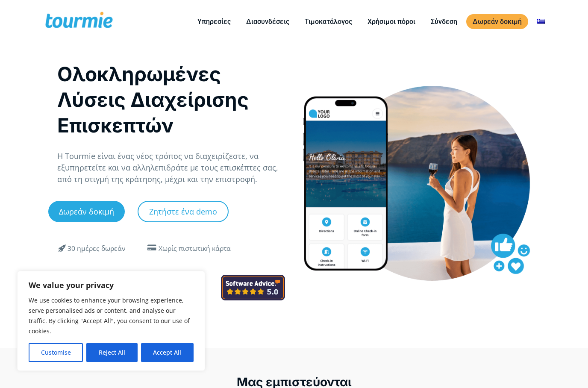  Describe the element at coordinates (194, 249) in the screenshot. I see `div: Χωρίς πιστωτική κάρτα` at that location.